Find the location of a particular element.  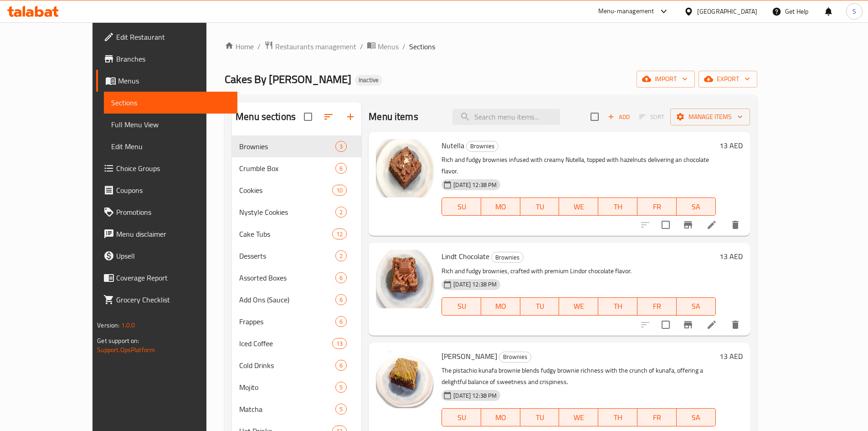

div: Cold Drinks is located at coordinates (287, 365).